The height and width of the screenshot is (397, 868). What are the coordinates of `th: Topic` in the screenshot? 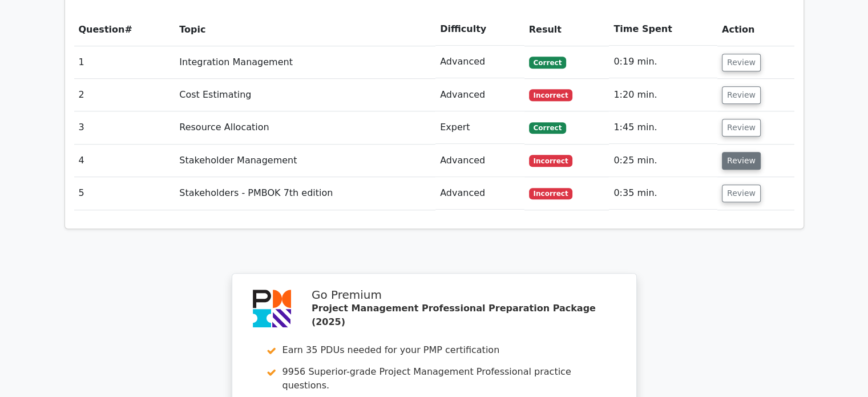 It's located at (305, 29).